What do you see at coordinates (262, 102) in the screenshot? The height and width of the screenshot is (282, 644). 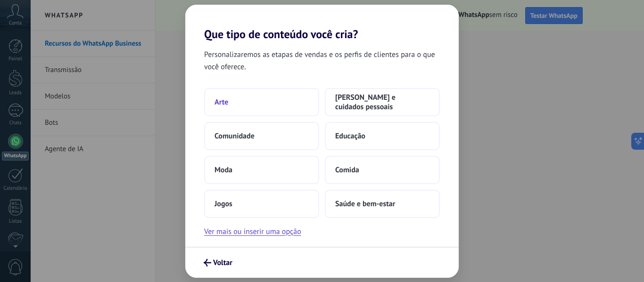 I see `button: Arte` at bounding box center [262, 102].